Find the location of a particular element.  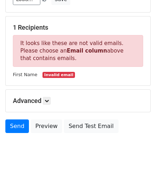

a: Send Test Email is located at coordinates (91, 126).